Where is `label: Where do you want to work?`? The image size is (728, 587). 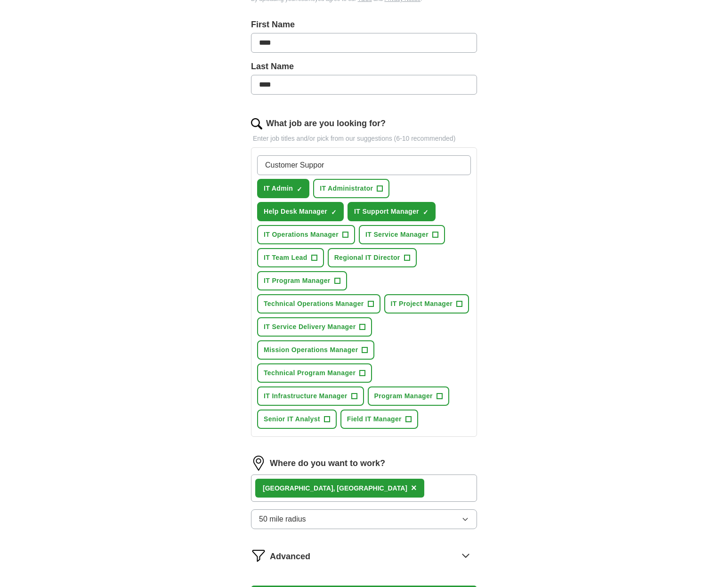 label: Where do you want to work? is located at coordinates (327, 463).